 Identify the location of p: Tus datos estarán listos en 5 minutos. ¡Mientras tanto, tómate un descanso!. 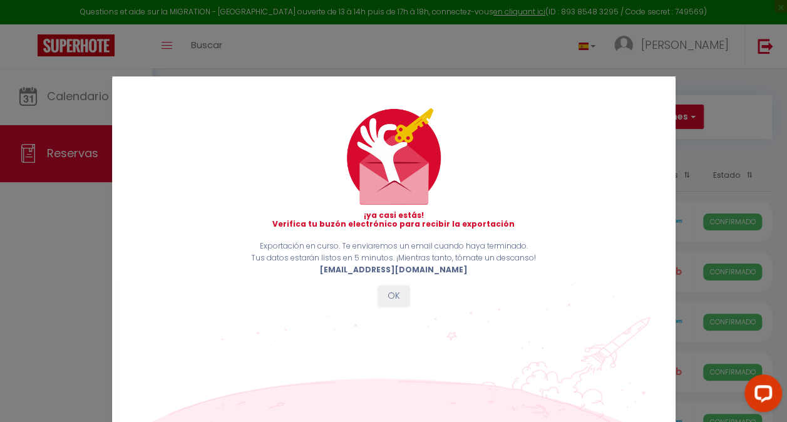
(393, 258).